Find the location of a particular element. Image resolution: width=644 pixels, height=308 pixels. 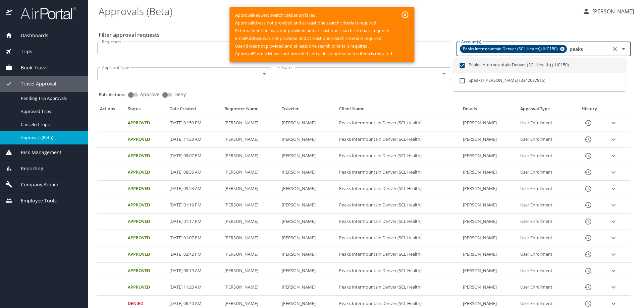

button: Open is located at coordinates (444, 74).